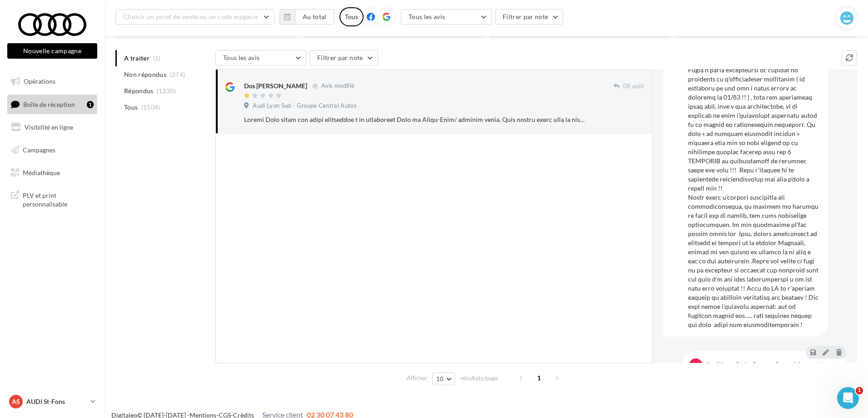 This screenshot has height=418, width=868. What do you see at coordinates (49, 127) in the screenshot?
I see `span: Visibilité en ligne` at bounding box center [49, 127].